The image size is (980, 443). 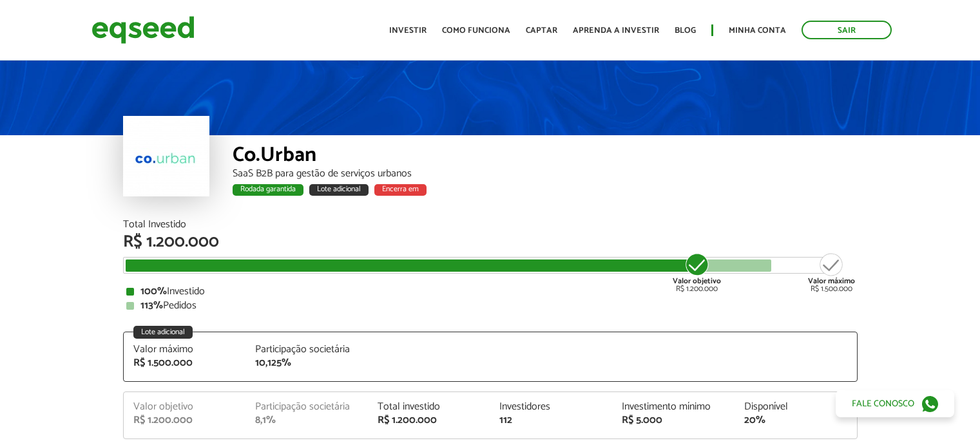 I want to click on a: Como funciona, so click(x=476, y=30).